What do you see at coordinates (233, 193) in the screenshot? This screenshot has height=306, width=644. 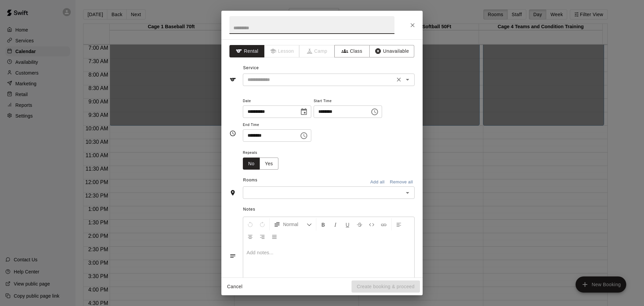 I see `svg: Rooms` at bounding box center [233, 193].